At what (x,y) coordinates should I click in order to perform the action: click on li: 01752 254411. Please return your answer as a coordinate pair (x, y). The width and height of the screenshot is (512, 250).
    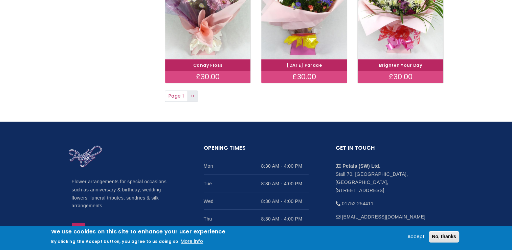
    Looking at the image, I should click on (388, 201).